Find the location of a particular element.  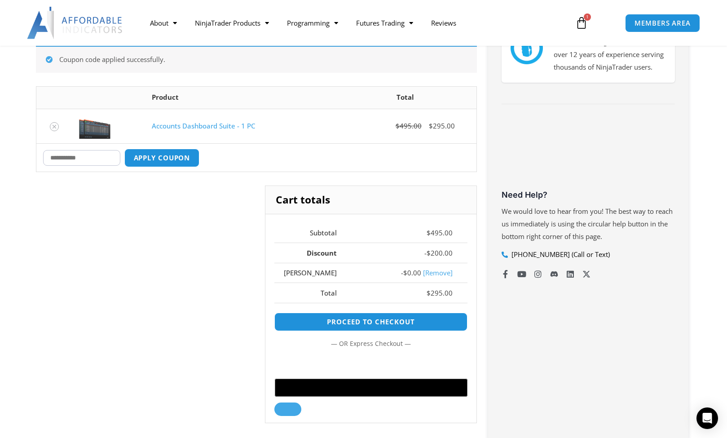

span: We would love to hear from you! The best way to reach us immediately is using the circular help b... is located at coordinates (587, 224).